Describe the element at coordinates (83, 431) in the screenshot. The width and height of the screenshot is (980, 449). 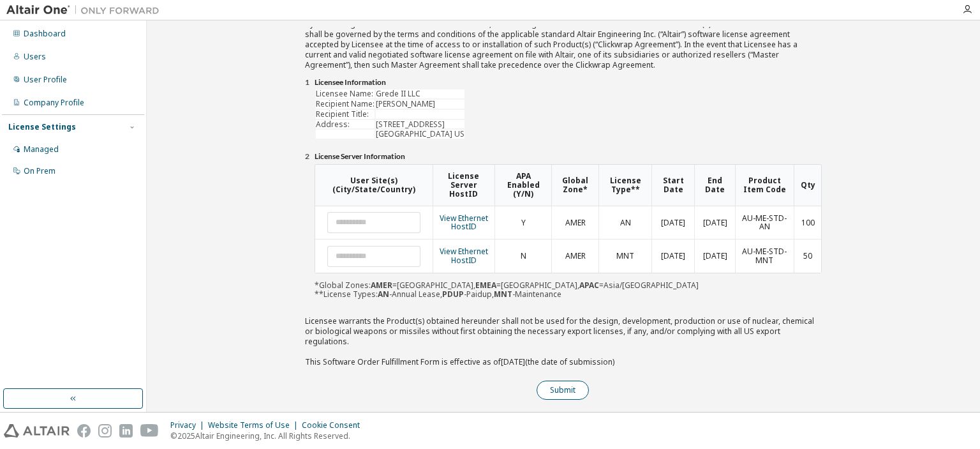
I see `img: facebook.svg` at that location.